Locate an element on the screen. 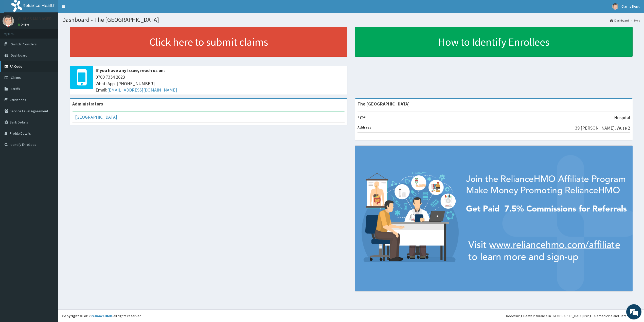 Image resolution: width=644 pixels, height=322 pixels. b: Address is located at coordinates (364, 127).